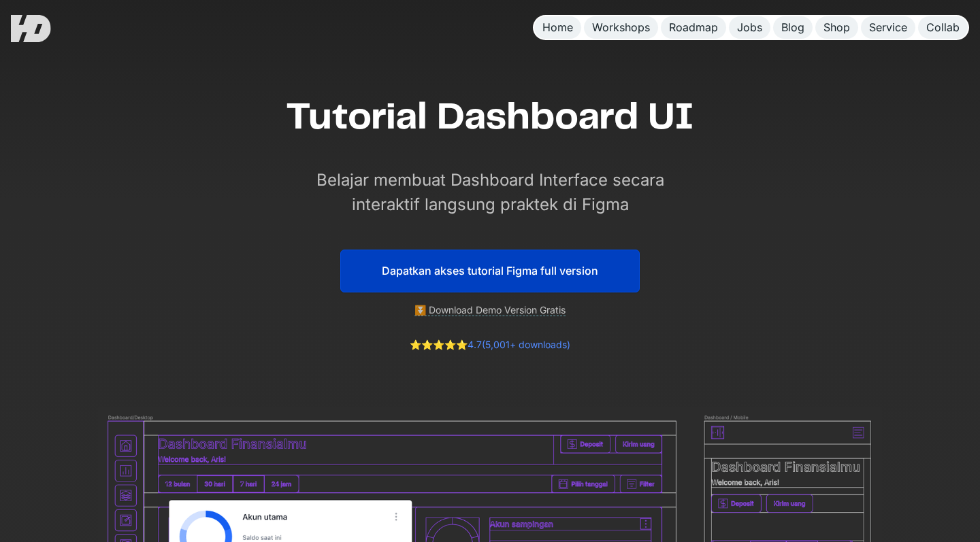 The width and height of the screenshot is (980, 542). What do you see at coordinates (943, 27) in the screenshot?
I see `a: Collab` at bounding box center [943, 27].